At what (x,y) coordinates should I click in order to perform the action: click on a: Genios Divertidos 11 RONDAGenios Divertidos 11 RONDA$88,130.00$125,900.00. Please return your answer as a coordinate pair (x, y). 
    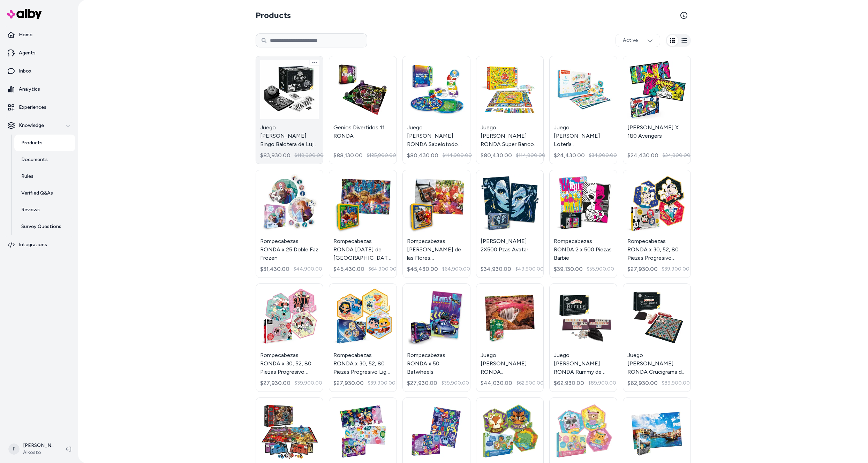
    Looking at the image, I should click on (362, 110).